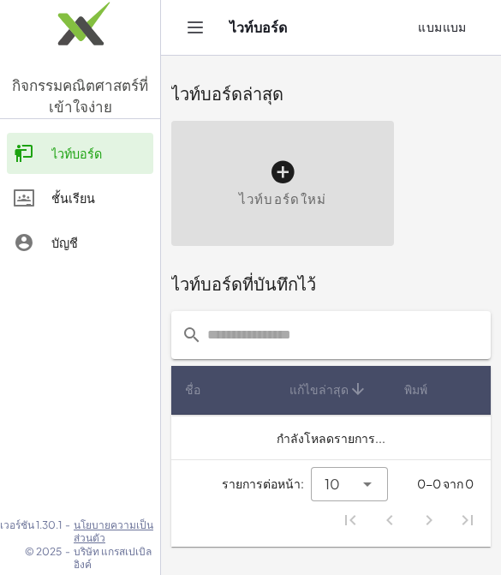 The image size is (501, 575). I want to click on font: คณิตศาสตร์ที่เข้าใจง่าย, so click(99, 96).